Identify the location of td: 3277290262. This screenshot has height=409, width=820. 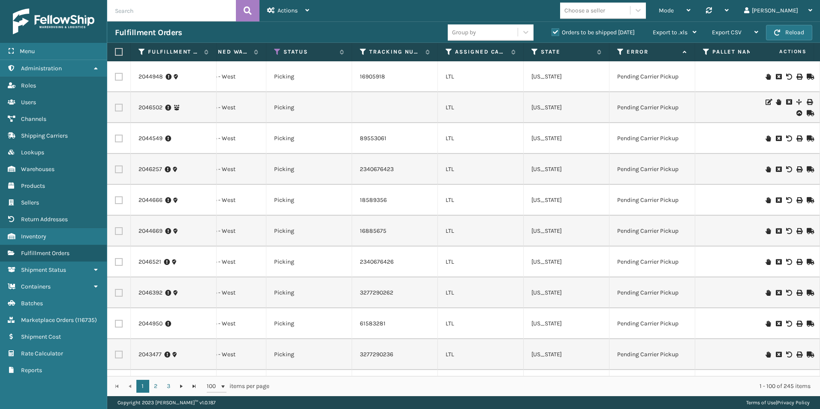
(395, 293).